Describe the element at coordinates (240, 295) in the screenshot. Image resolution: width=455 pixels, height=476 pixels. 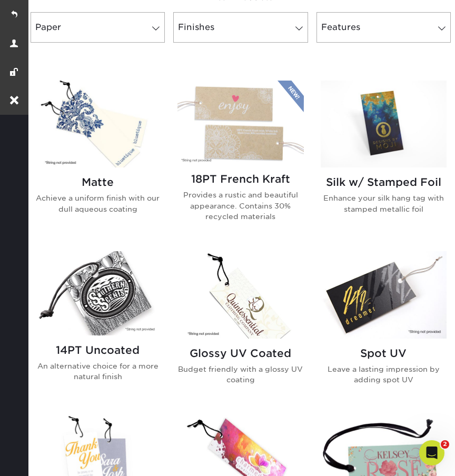
I see `img: Glossy UV Coated Hang Tags` at that location.